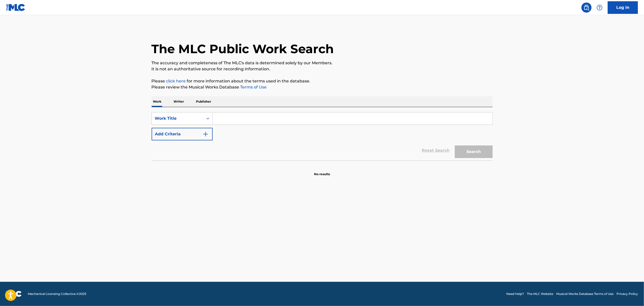 The image size is (644, 306). Describe the element at coordinates (176, 81) in the screenshot. I see `a: click here` at that location.